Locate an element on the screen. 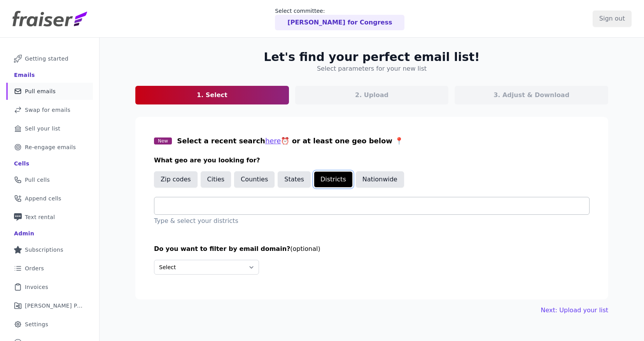 The height and width of the screenshot is (341, 644). span: Orders is located at coordinates (34, 268).